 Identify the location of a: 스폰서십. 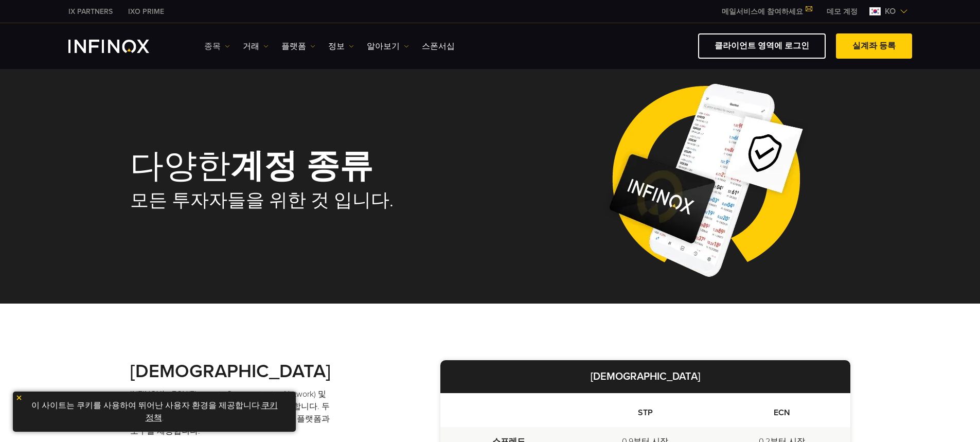
(438, 47).